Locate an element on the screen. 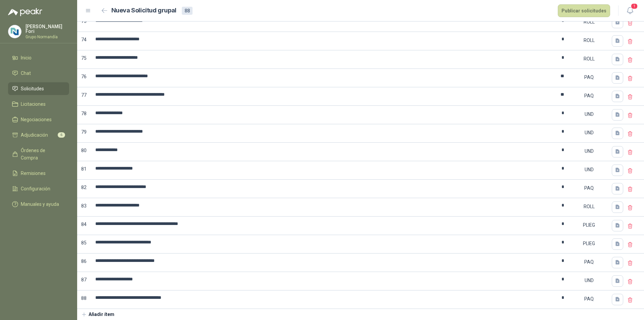 The image size is (644, 320). p: 78 is located at coordinates (84, 115).